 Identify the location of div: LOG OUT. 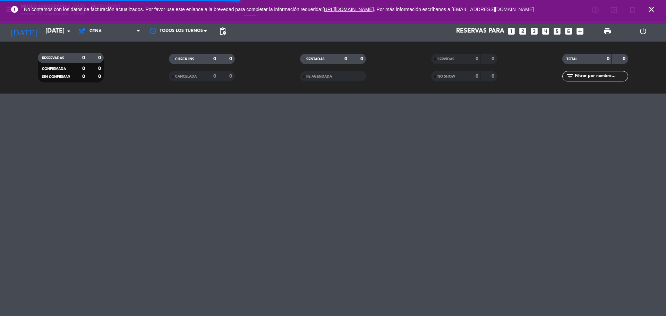
(643, 31).